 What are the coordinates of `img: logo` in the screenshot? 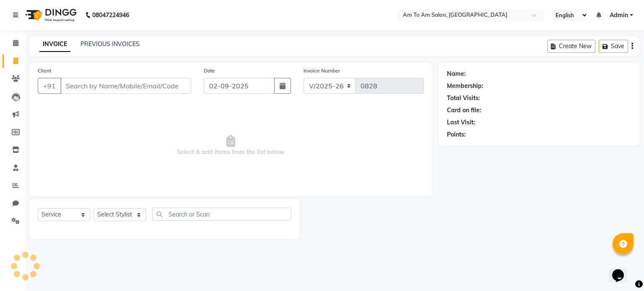 It's located at (50, 15).